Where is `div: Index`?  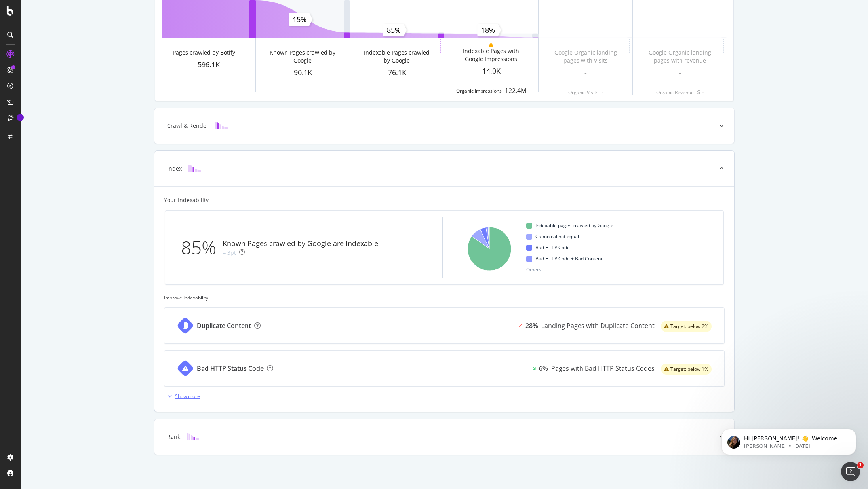 div: Index is located at coordinates (175, 169).